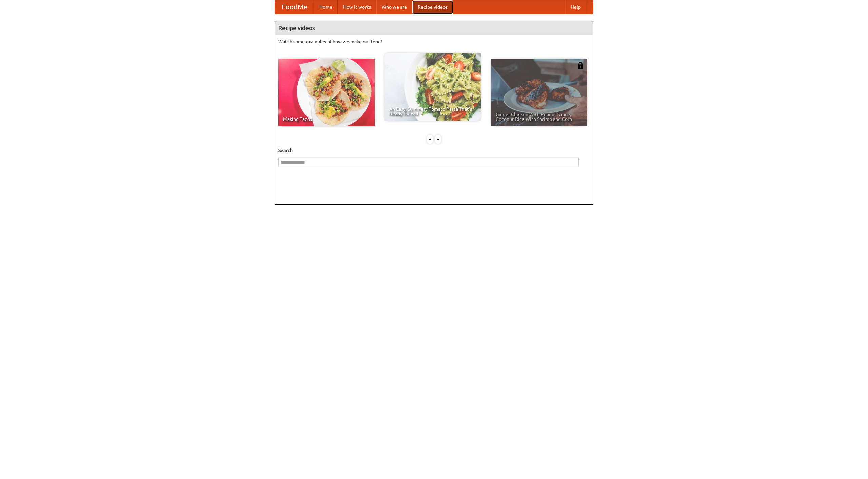  Describe the element at coordinates (327, 92) in the screenshot. I see `a: Making Tacos` at that location.